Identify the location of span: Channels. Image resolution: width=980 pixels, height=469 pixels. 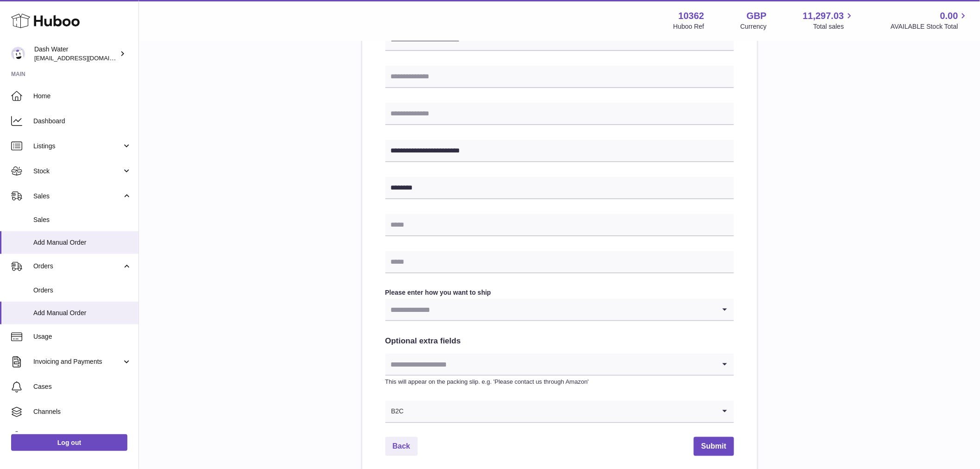
(83, 411).